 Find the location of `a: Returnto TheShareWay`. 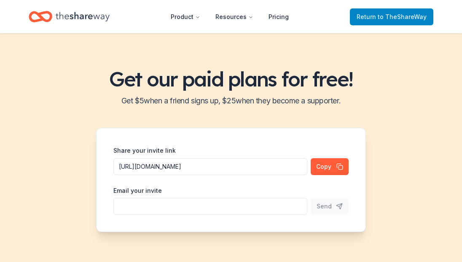

a: Returnto TheShareWay is located at coordinates (392, 17).